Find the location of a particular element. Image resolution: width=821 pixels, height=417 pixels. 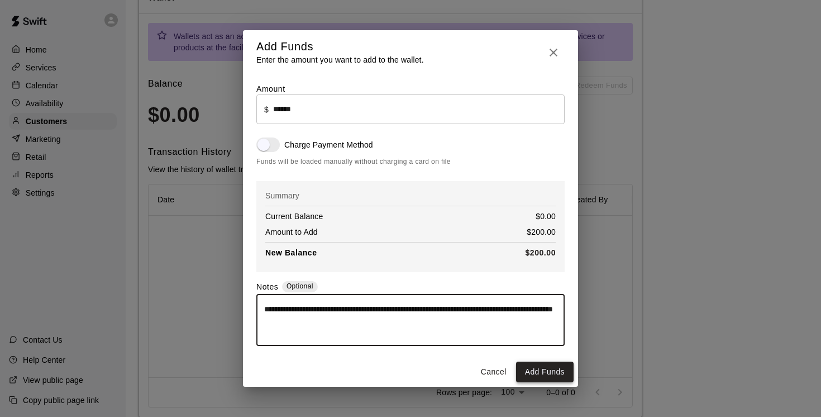

p: Charge Payment Method is located at coordinates (329, 145).